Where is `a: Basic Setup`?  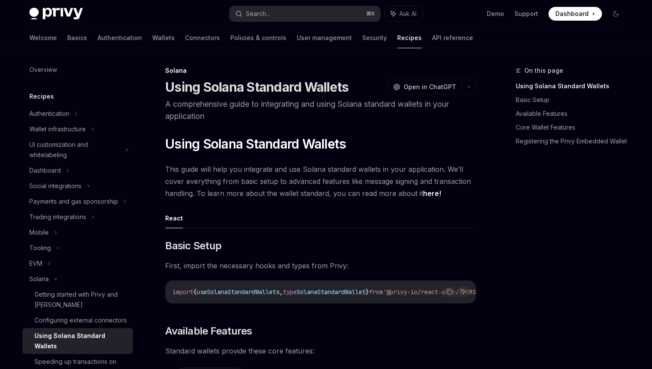
a: Basic Setup is located at coordinates (572, 100).